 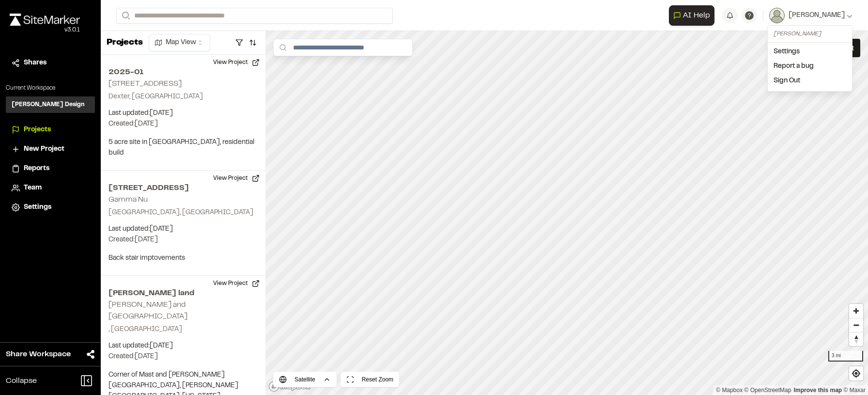 What do you see at coordinates (767, 390) in the screenshot?
I see `a: OpenStreetMap` at bounding box center [767, 390].